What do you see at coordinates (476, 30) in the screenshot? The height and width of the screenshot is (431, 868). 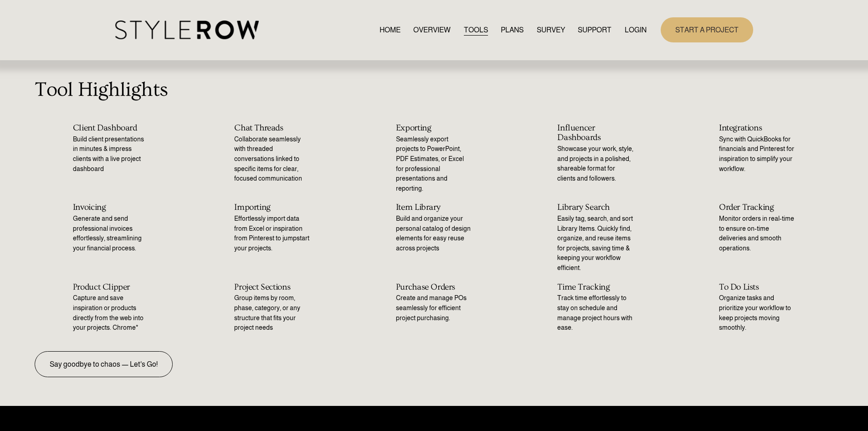 I see `a: TOOLS` at bounding box center [476, 30].